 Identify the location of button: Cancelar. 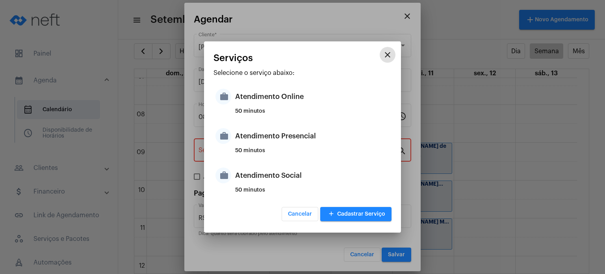
(300, 214).